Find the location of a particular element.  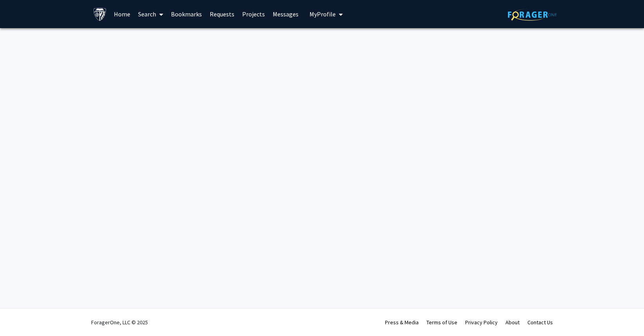

a: Privacy Policy is located at coordinates (481, 323).